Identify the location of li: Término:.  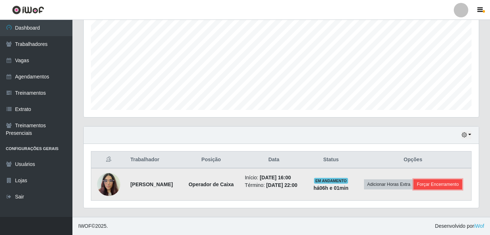
(274, 185).